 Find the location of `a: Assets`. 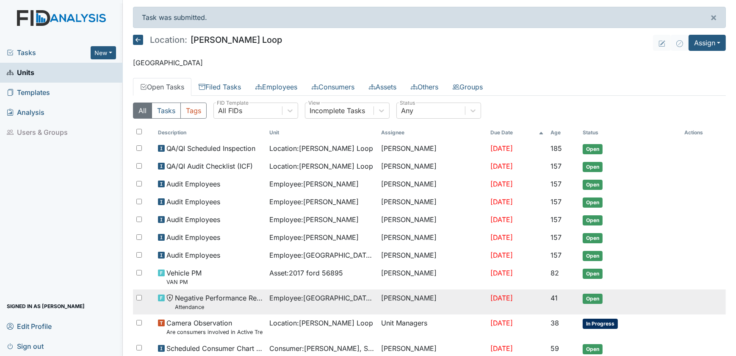

a: Assets is located at coordinates (382, 87).